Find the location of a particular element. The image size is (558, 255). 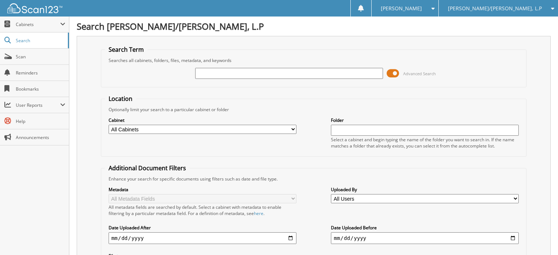

span: Search is located at coordinates (40, 40).